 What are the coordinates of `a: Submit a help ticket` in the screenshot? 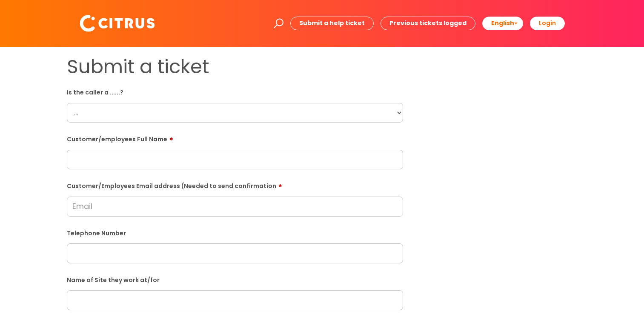 It's located at (332, 23).